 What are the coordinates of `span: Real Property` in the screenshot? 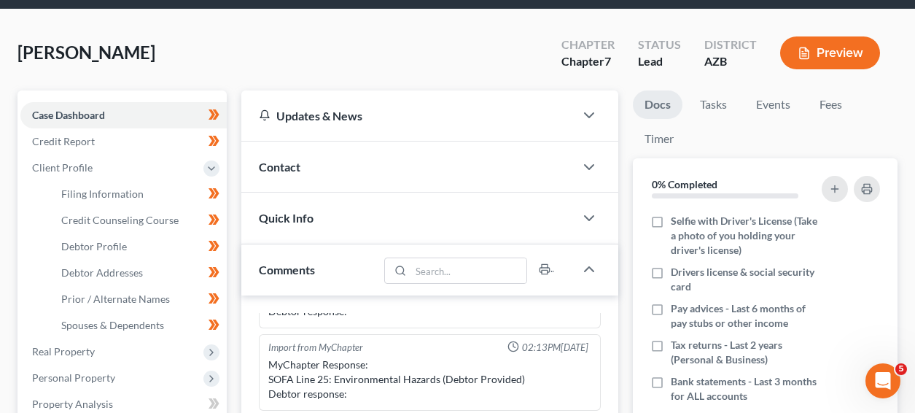 It's located at (63, 351).